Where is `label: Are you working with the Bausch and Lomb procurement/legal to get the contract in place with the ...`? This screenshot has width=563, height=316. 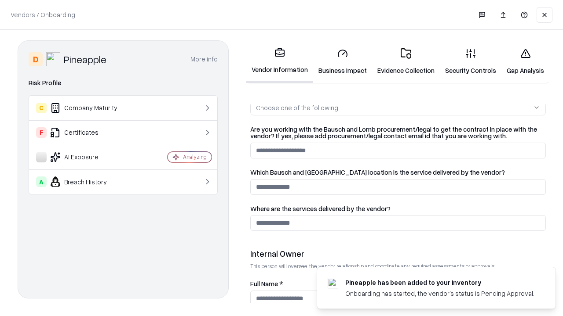
label: Are you working with the Bausch and Lomb procurement/legal to get the contract in place with the ... is located at coordinates (398, 133).